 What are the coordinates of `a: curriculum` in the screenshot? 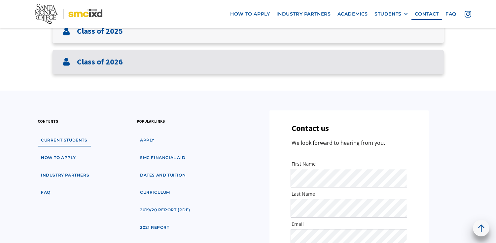 It's located at (155, 192).